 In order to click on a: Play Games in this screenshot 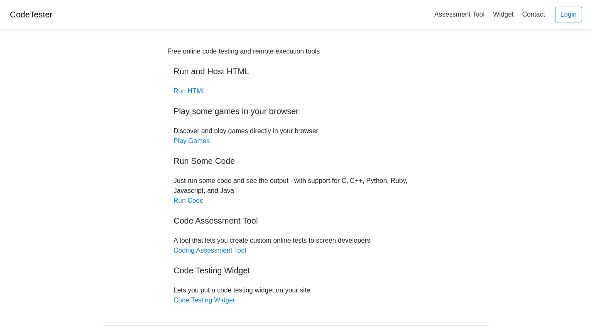, I will do `click(191, 141)`.